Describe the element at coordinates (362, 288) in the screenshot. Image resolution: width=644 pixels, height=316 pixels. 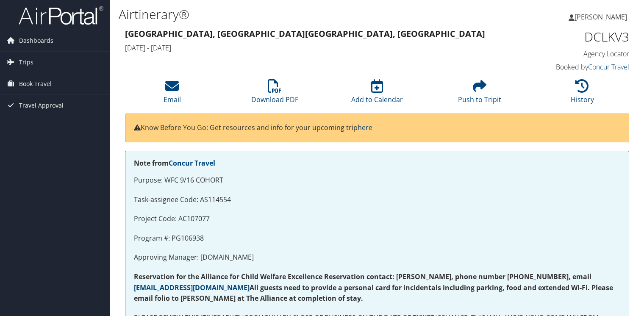
I see `strong: All guests need to provide a personal card for incidentals including parking, food and extended W...` at that location.